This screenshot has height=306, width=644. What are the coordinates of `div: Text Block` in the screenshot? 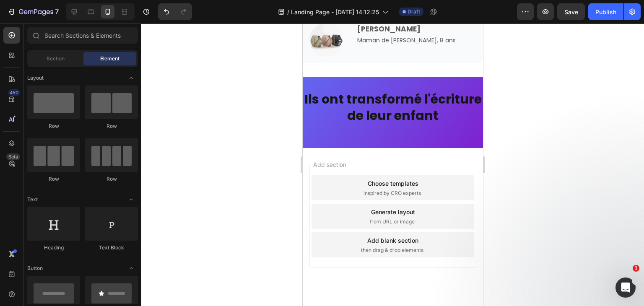 It's located at (111, 248).